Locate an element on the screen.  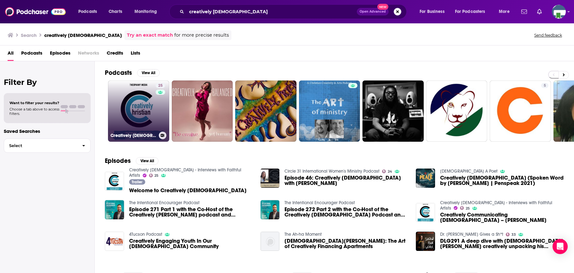
button: Send feedback is located at coordinates (549, 35).